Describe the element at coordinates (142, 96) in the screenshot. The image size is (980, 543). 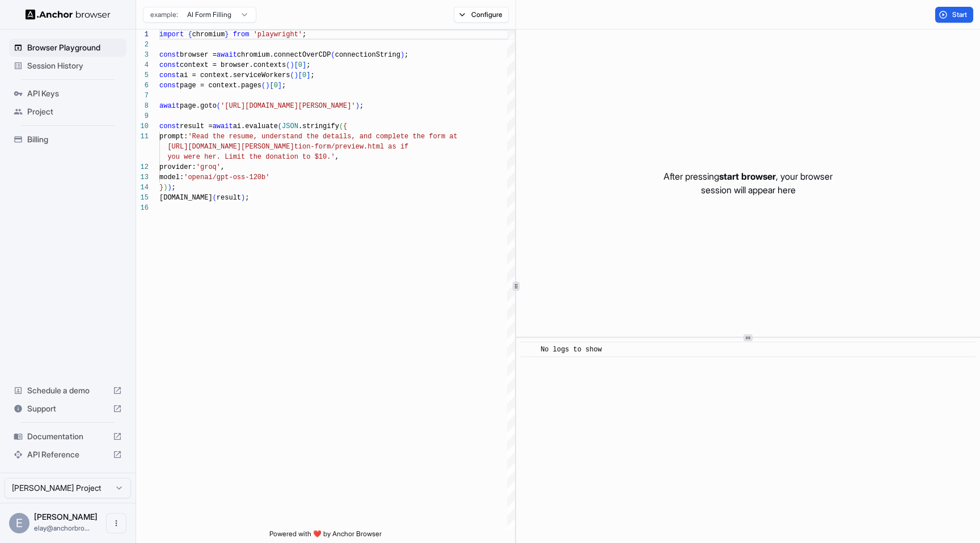
I see `div: 7` at that location.